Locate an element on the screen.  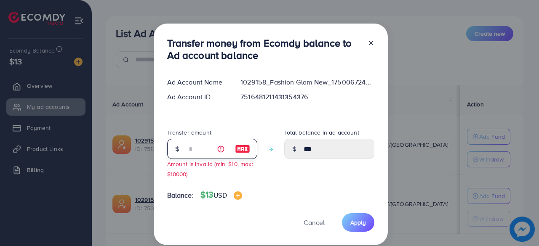
button: Apply is located at coordinates (358, 222).